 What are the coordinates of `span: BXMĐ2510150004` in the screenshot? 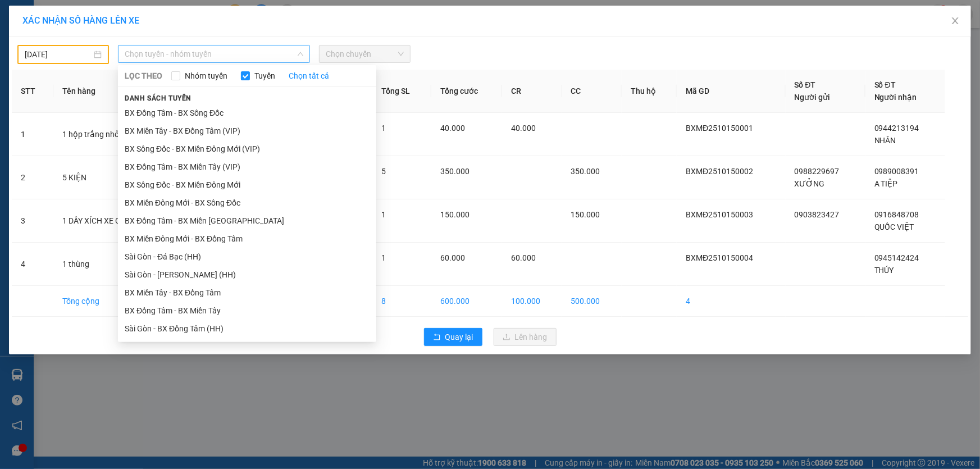 It's located at (719, 257).